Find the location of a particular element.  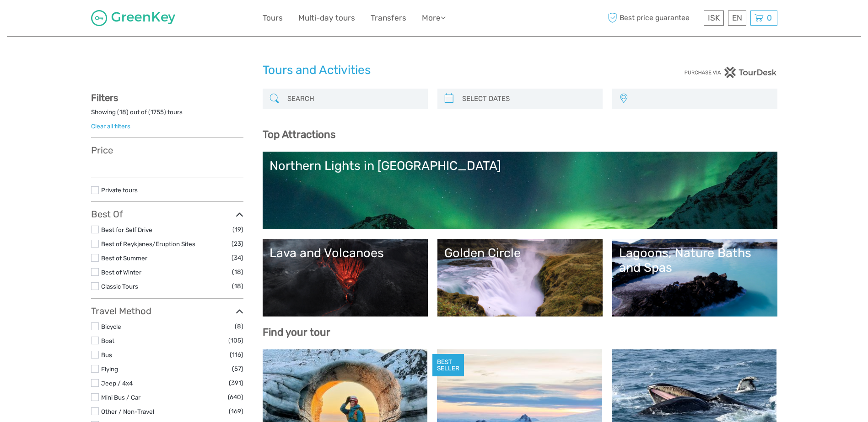

span: (57) is located at coordinates (237, 369).